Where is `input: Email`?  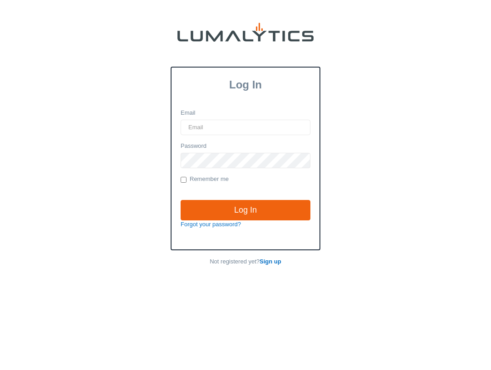
input: Email is located at coordinates (245, 127).